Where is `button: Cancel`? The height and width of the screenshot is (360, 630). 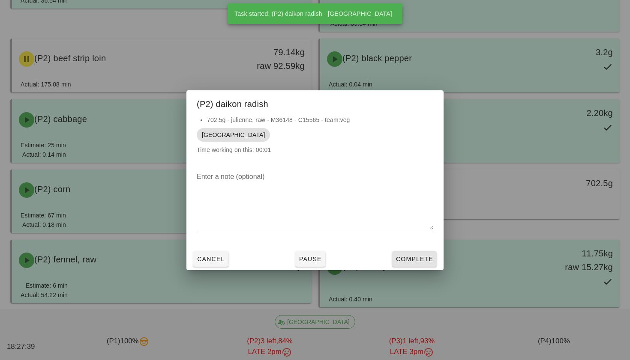
button: Cancel is located at coordinates (211, 259).